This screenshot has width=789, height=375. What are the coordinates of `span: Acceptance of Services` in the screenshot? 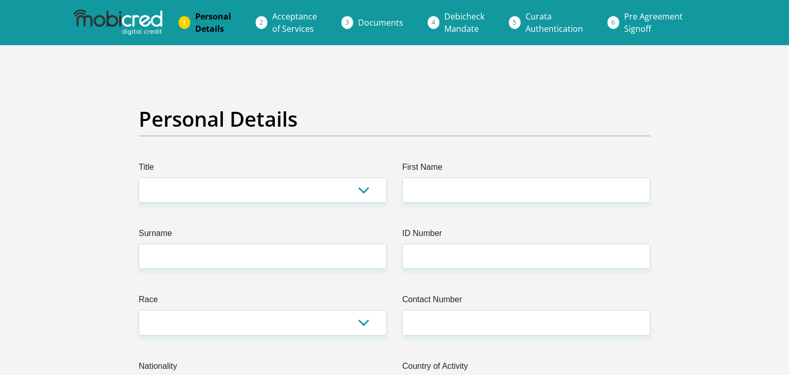 It's located at (294, 23).